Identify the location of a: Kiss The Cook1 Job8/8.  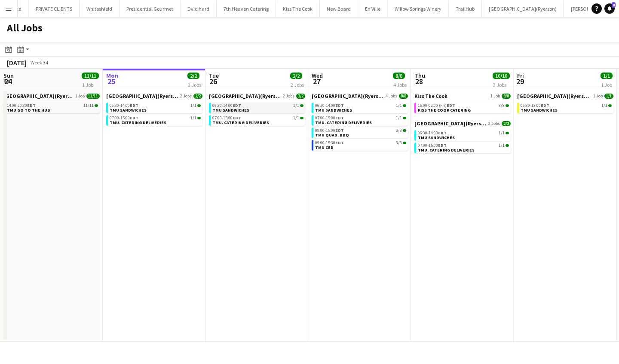
(463, 96).